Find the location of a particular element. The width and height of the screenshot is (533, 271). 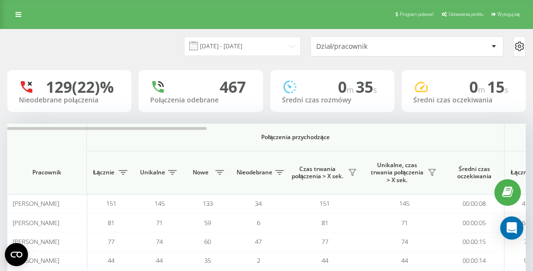

td: 00:00:08 is located at coordinates (474, 203).